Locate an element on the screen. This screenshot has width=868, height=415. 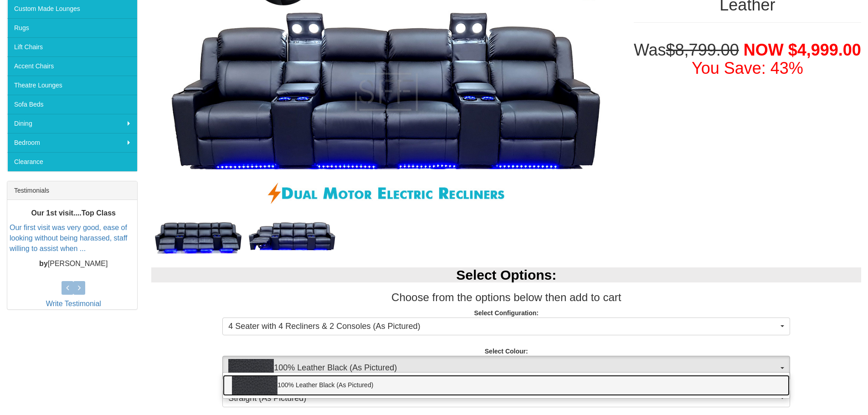
a: Theatre Lounges is located at coordinates (72, 85).